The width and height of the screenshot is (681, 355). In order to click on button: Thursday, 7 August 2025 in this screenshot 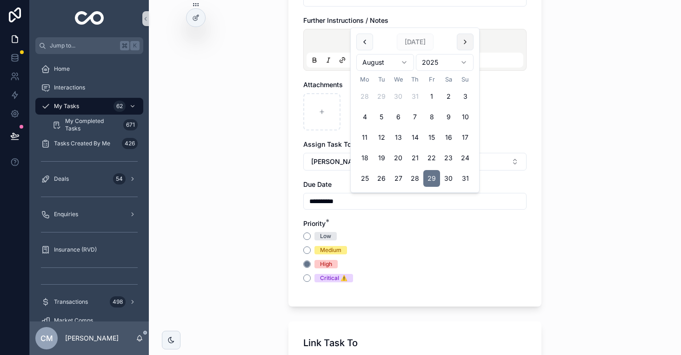, I will do `click(415, 117)`.